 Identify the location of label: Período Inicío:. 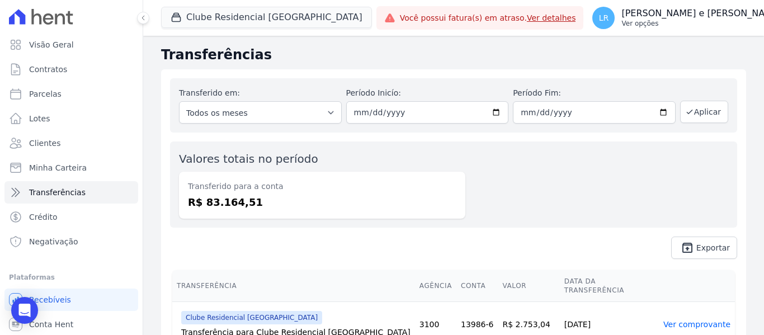
(427, 93).